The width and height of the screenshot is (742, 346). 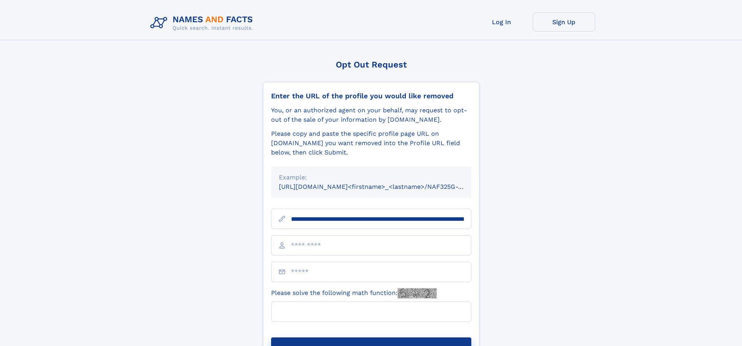 I want to click on div: Opt Out Request, so click(x=371, y=64).